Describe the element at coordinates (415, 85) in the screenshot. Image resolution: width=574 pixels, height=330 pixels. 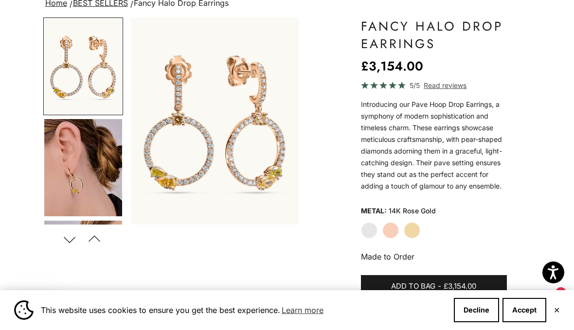
I see `span: 5/5` at that location.